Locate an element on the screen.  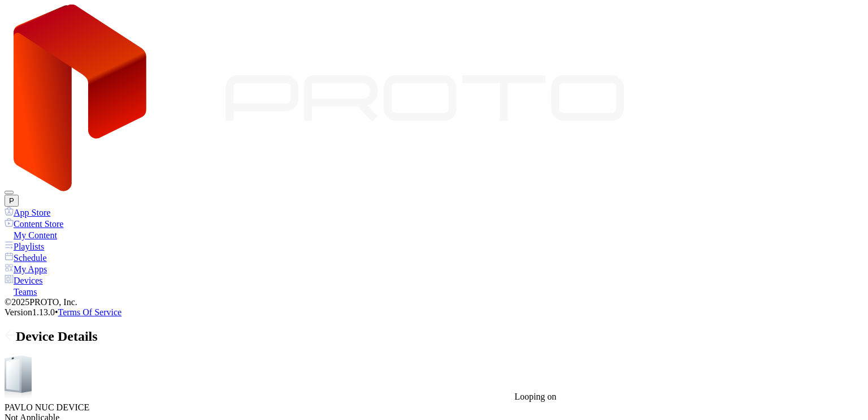
div: Playlists is located at coordinates (434, 246).